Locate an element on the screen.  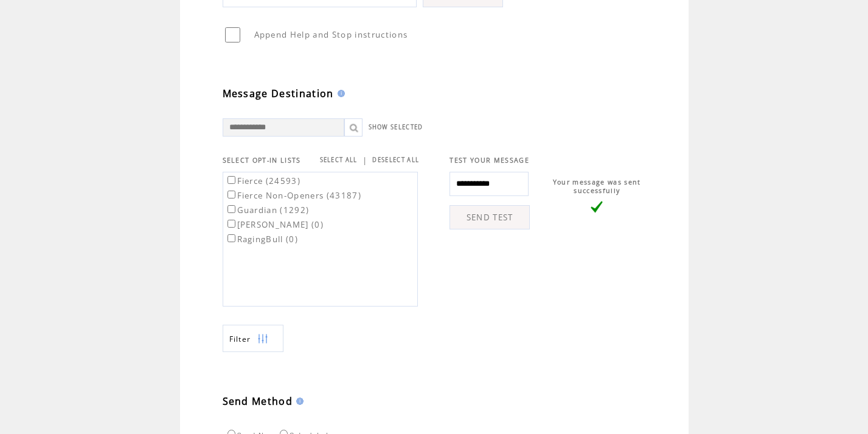
a: SHOW SELECTED is located at coordinates (396, 127).